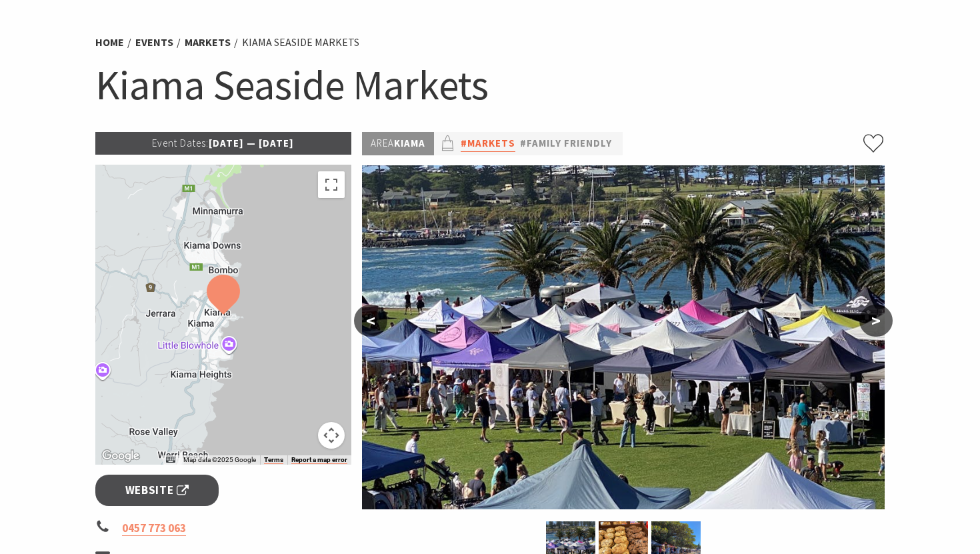 Image resolution: width=980 pixels, height=554 pixels. I want to click on a: Events, so click(154, 42).